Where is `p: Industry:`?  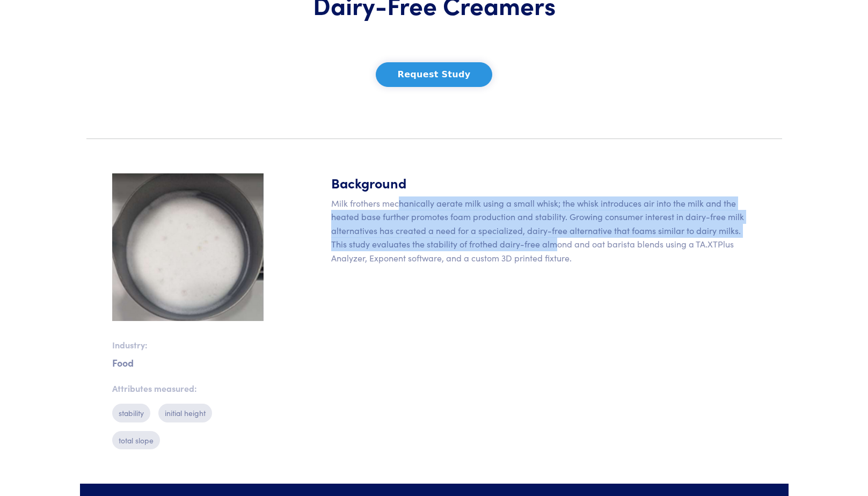
p: Industry: is located at coordinates (188, 345).